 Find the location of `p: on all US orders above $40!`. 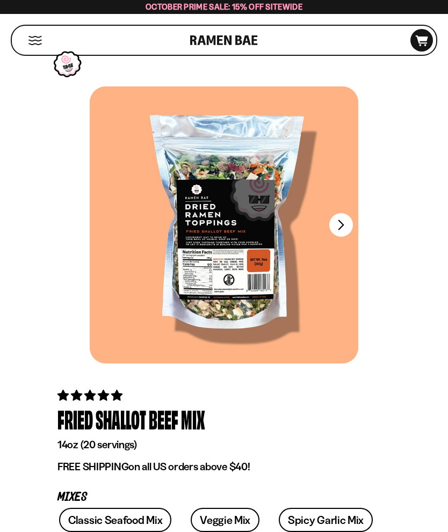

p: on all US orders above $40! is located at coordinates (224, 467).